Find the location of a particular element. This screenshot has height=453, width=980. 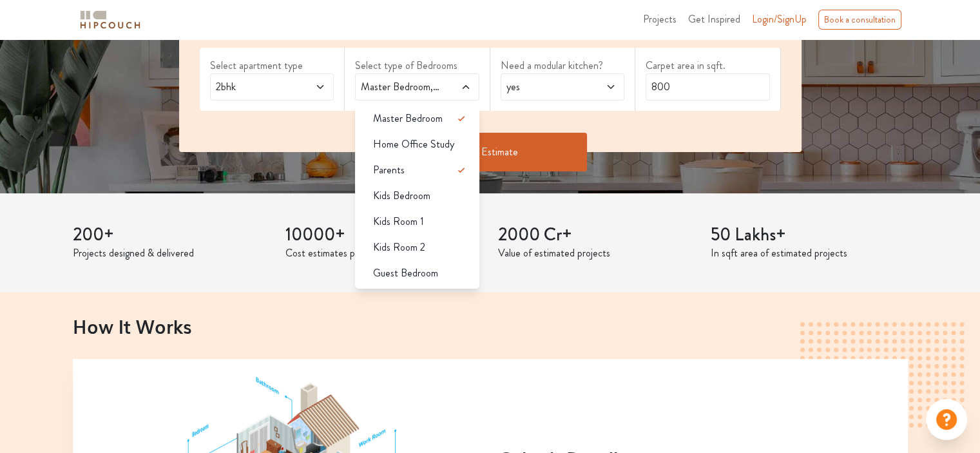

span: Home Office Study is located at coordinates (414, 144).